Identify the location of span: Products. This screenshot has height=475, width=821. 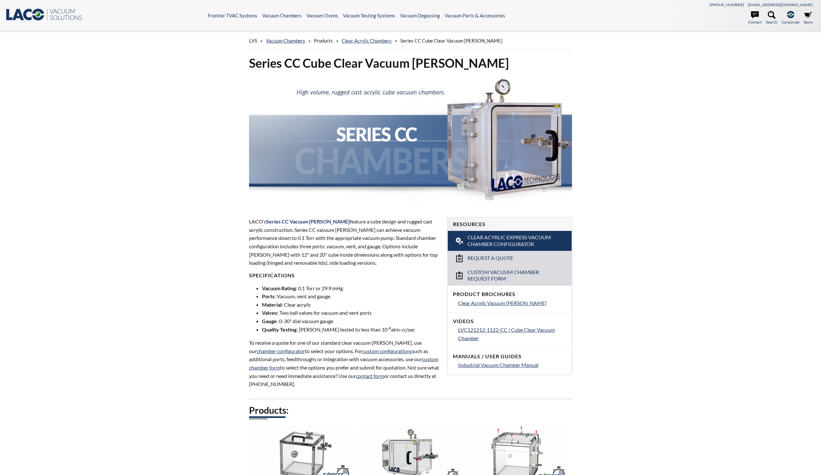
(323, 41).